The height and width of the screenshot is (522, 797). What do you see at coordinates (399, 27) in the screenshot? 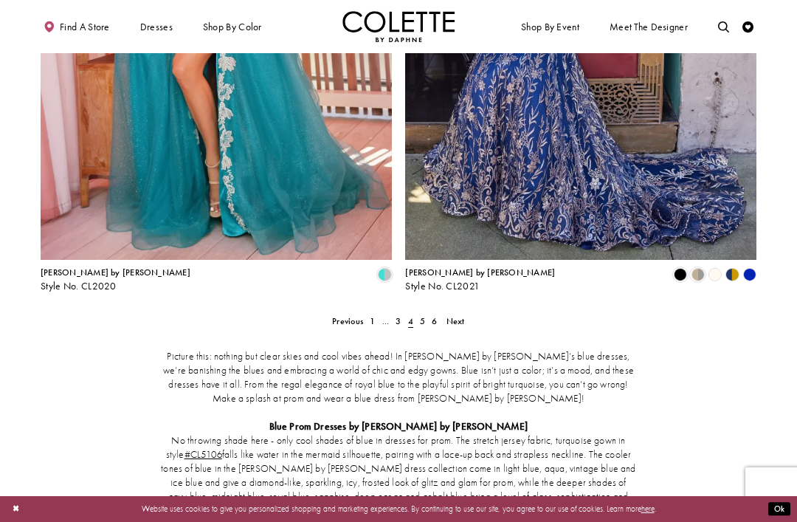
I see `a: Visit Home Page` at bounding box center [399, 27].